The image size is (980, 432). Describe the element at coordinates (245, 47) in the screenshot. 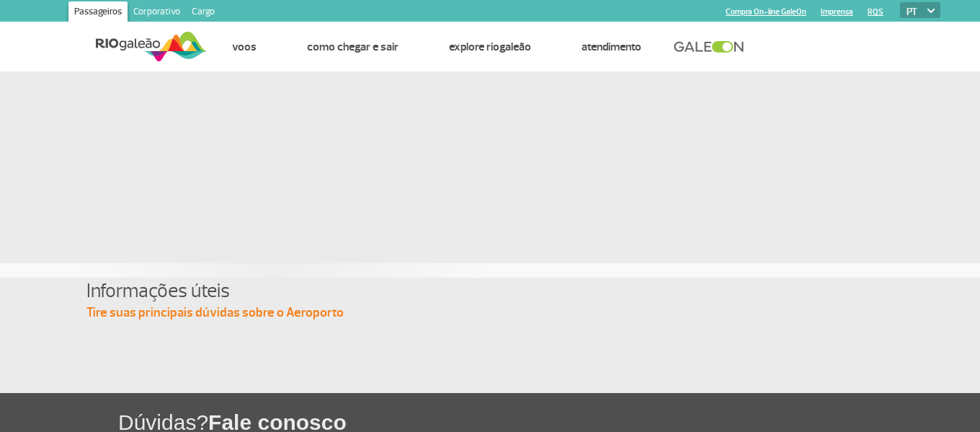

I see `a: Voos` at that location.